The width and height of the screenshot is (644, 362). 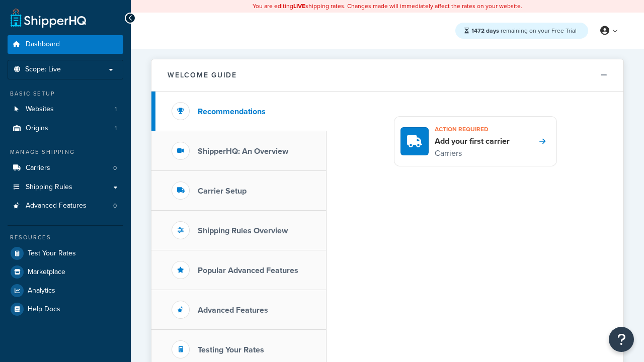 What do you see at coordinates (56, 206) in the screenshot?
I see `span: Advanced Features` at bounding box center [56, 206].